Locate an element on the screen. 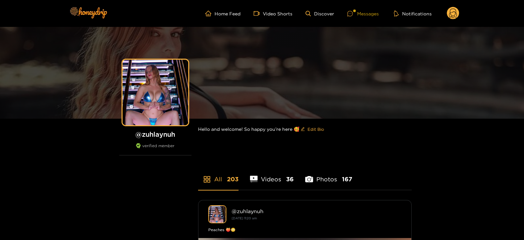 The height and width of the screenshot is (240, 524). span: 203 is located at coordinates (233, 179).